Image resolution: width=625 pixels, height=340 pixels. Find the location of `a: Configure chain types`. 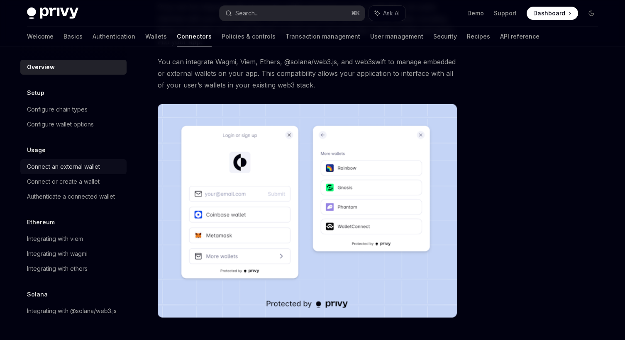

a: Configure chain types is located at coordinates (73, 110).